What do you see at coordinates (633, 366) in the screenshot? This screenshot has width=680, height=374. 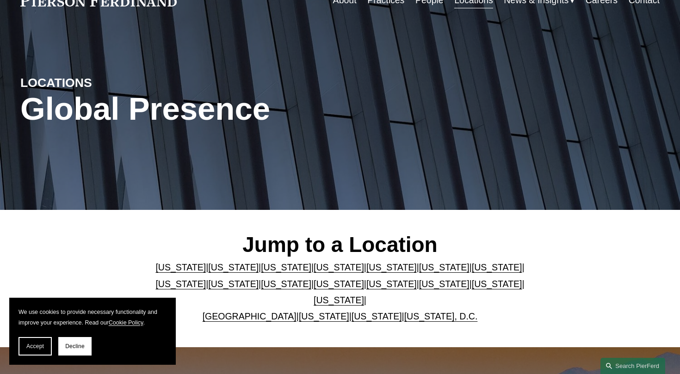 I see `a: Search this site` at bounding box center [633, 366].